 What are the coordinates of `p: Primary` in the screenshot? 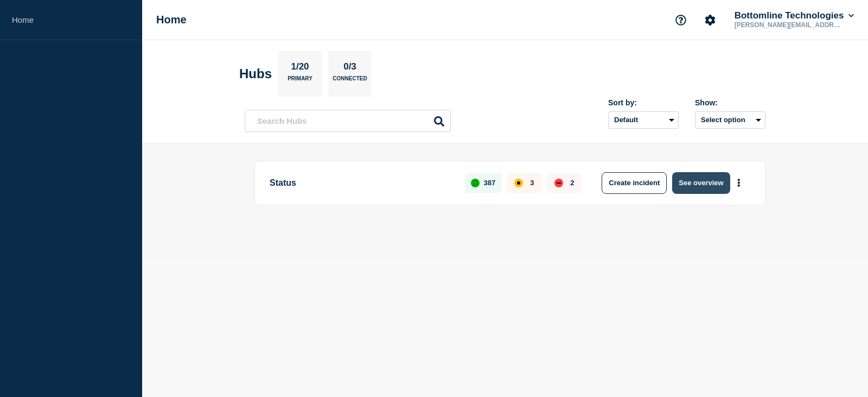 It's located at (300, 81).